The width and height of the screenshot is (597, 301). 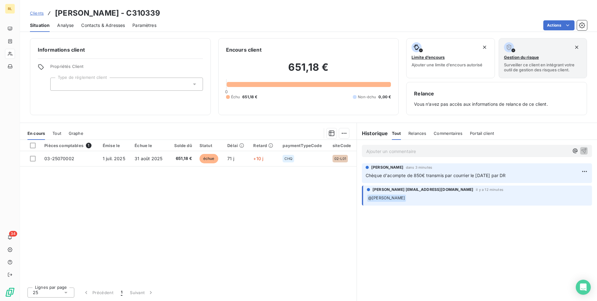 What do you see at coordinates (209, 158) in the screenshot?
I see `span: échue` at bounding box center [209, 158].